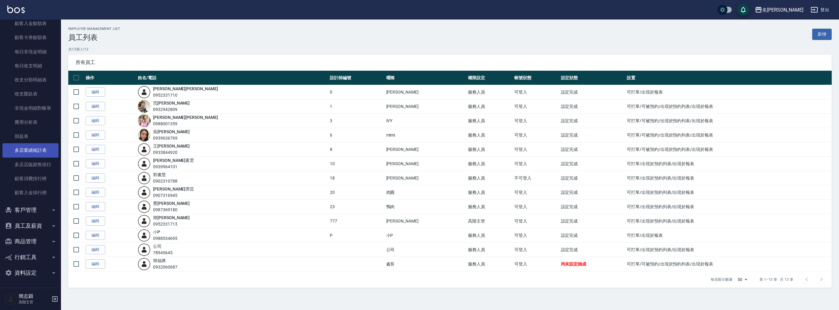 The width and height of the screenshot is (839, 310). What do you see at coordinates (94, 29) in the screenshot?
I see `h2: Employee Management List` at bounding box center [94, 29].